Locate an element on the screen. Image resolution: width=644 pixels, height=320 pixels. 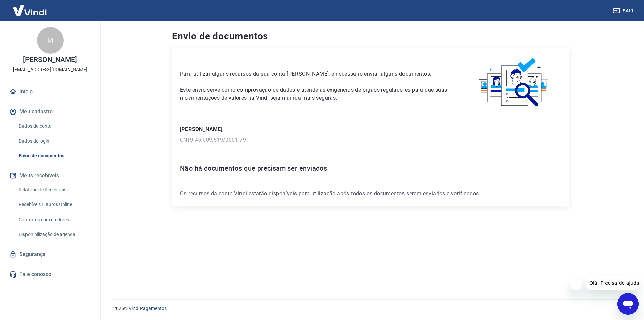
a: Fale conosco is located at coordinates (50, 274).